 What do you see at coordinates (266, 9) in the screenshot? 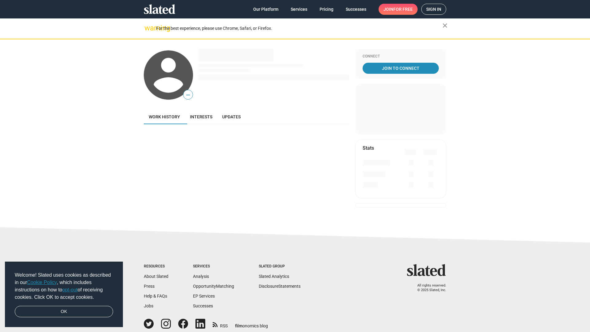
I see `span: Our Platform` at bounding box center [266, 9].